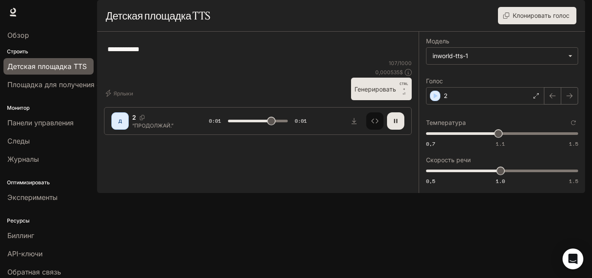 This screenshot has width=592, height=278. Describe the element at coordinates (573, 259) in the screenshot. I see `div: Открытый Интерком Мессенджер` at that location.